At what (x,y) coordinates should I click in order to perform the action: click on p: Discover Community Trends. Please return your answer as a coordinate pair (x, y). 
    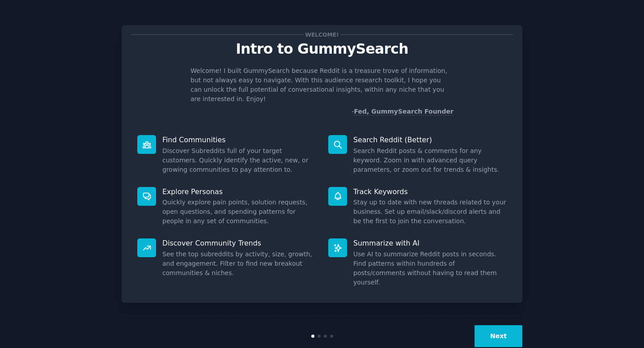
    Looking at the image, I should click on (239, 243).